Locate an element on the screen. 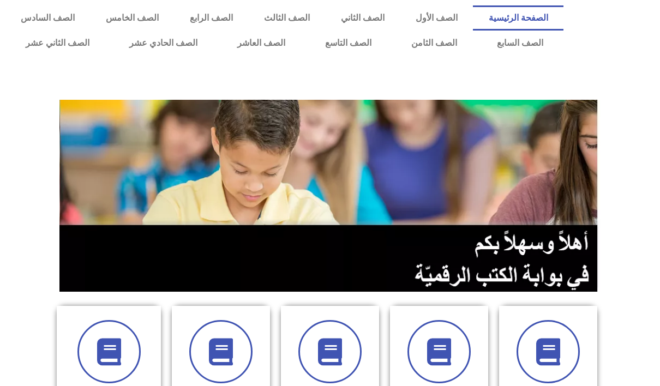  a: الصف السادس is located at coordinates (48, 18).